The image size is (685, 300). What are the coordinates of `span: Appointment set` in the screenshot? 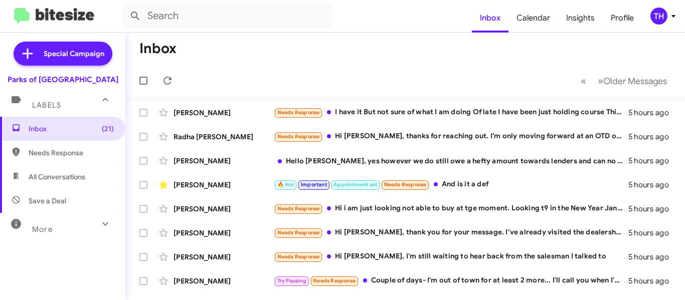 It's located at (355, 185).